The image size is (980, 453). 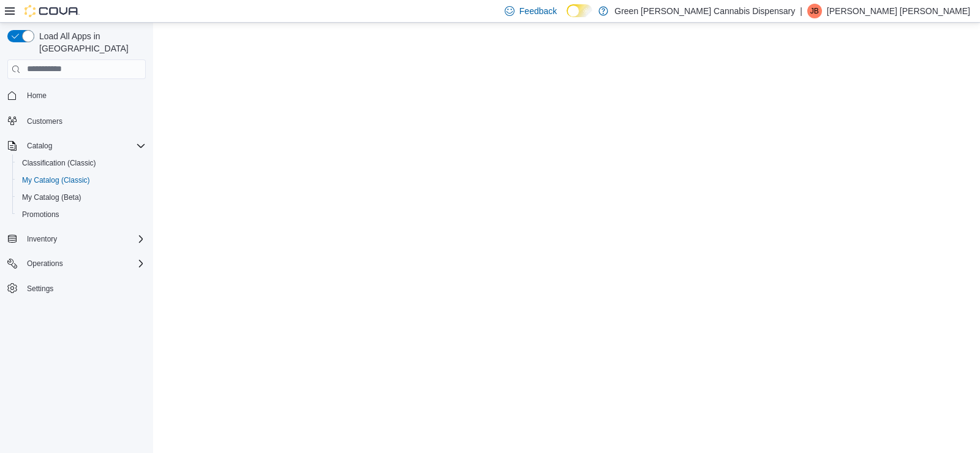 I want to click on button: Settings, so click(x=76, y=288).